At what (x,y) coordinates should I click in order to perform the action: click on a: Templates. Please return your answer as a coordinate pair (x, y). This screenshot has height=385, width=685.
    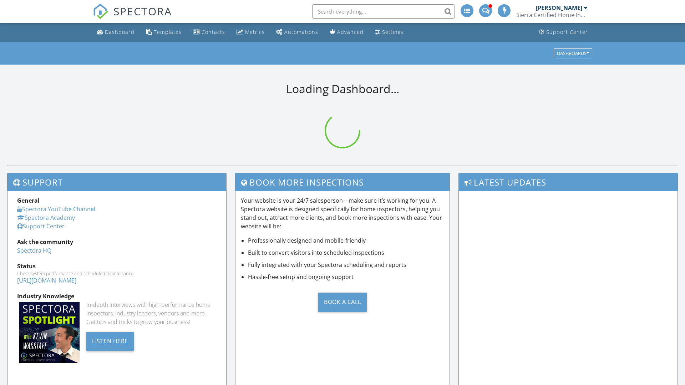
    Looking at the image, I should click on (164, 32).